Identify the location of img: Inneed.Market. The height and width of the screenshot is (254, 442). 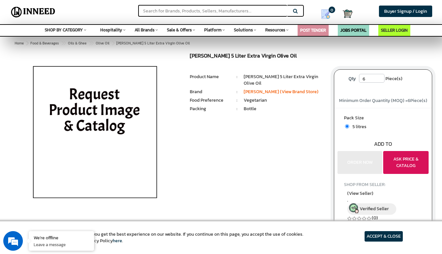
(33, 12).